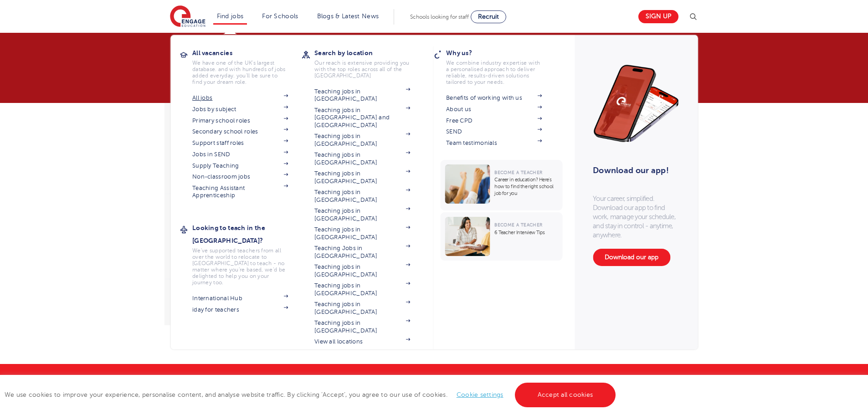 This screenshot has width=868, height=415. I want to click on a: Why us?We combine industry expertise with a personalised approach to deliver reliable, results-dr..., so click(501, 65).